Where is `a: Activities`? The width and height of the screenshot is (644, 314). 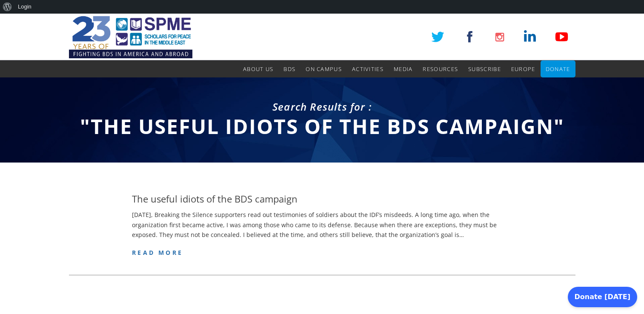 a: Activities is located at coordinates (367, 69).